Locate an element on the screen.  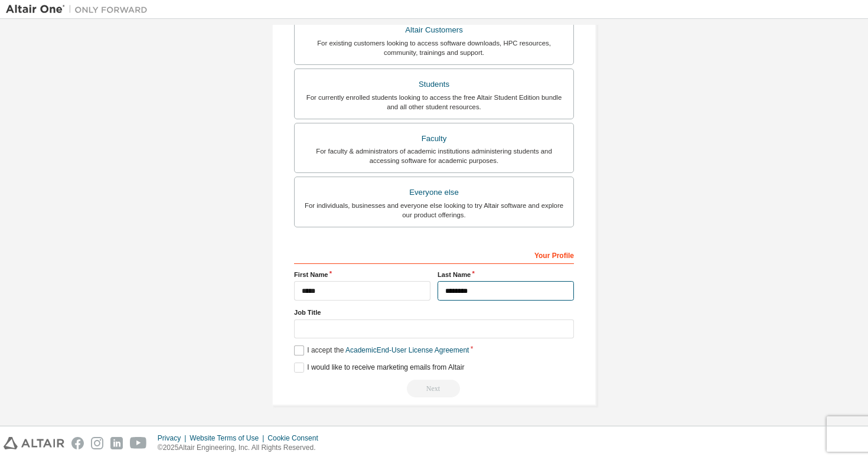
img: linkedin.svg is located at coordinates (117, 443).